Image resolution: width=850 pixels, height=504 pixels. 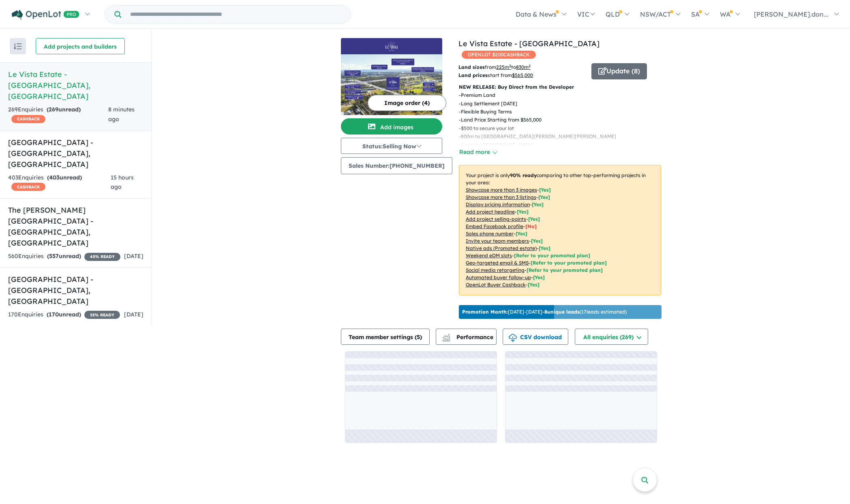 What do you see at coordinates (521, 75) in the screenshot?
I see `p: start from` at bounding box center [521, 75].